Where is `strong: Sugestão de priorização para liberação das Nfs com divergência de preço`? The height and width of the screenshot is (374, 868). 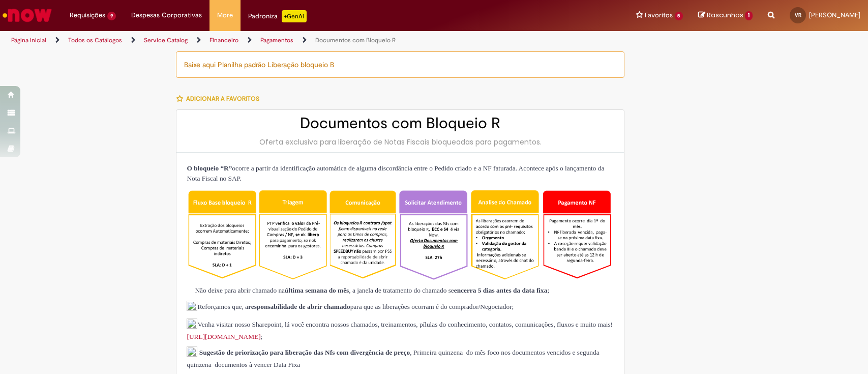
strong: Sugestão de priorização para liberação das Nfs com divergência de preço is located at coordinates (304, 352).